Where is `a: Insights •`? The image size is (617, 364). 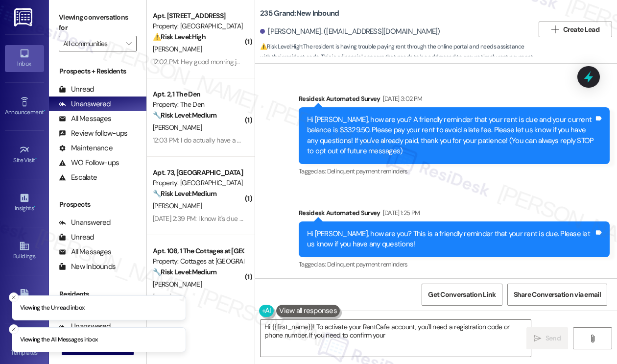 a: Insights • is located at coordinates (25, 203).